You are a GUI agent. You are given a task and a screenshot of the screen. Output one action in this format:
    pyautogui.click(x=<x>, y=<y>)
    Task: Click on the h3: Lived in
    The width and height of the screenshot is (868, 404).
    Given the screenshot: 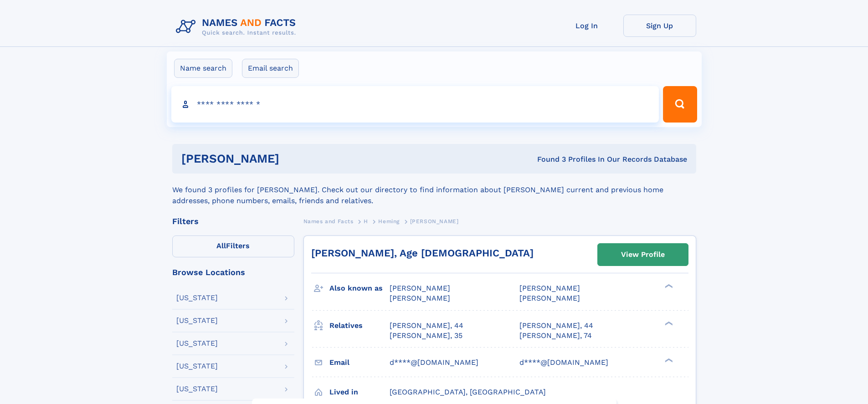 What is the action you would take?
    pyautogui.click(x=360, y=392)
    